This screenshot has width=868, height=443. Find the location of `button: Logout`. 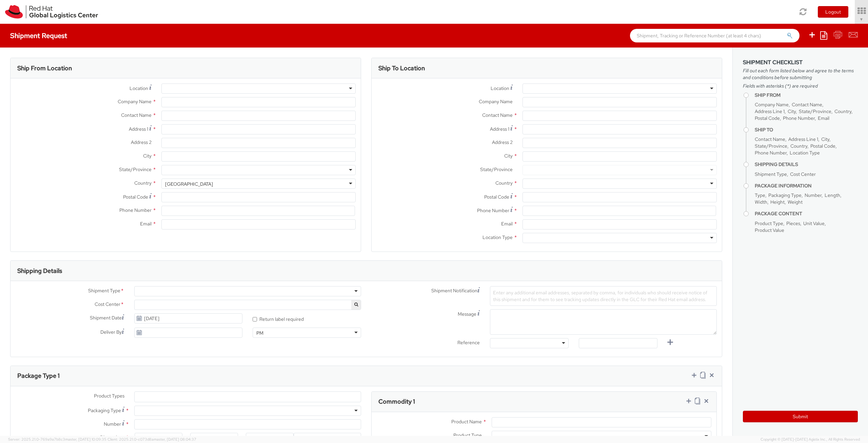

button: Logout is located at coordinates (833, 12).